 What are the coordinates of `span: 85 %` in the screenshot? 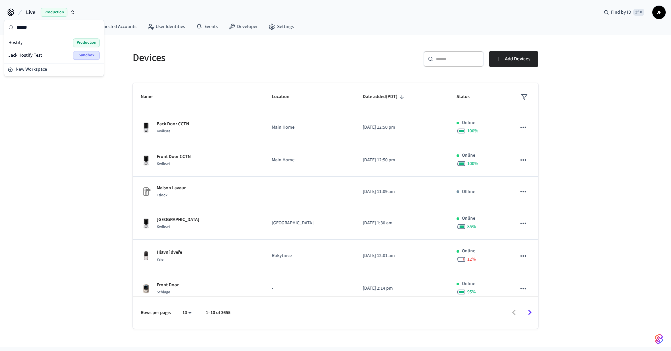 It's located at (471, 227).